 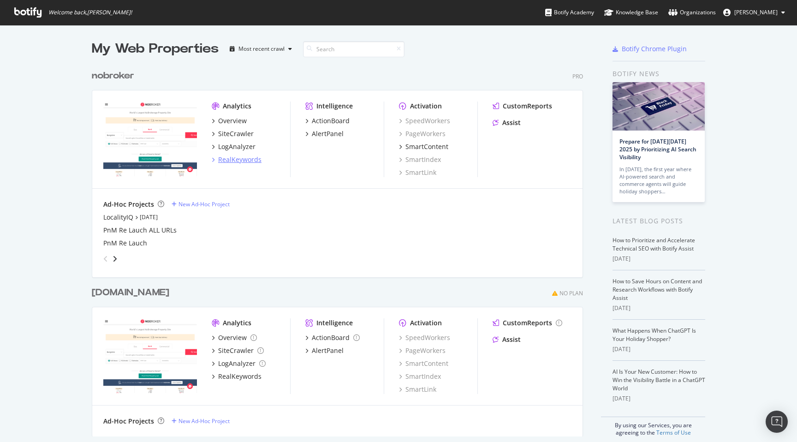 What do you see at coordinates (125, 243) in the screenshot?
I see `div: PnM Re Lauch` at bounding box center [125, 243].